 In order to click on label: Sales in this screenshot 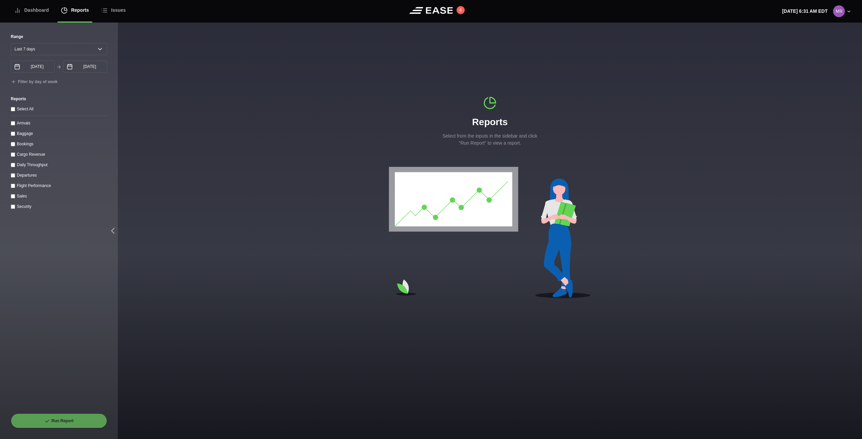, I will do `click(22, 196)`.